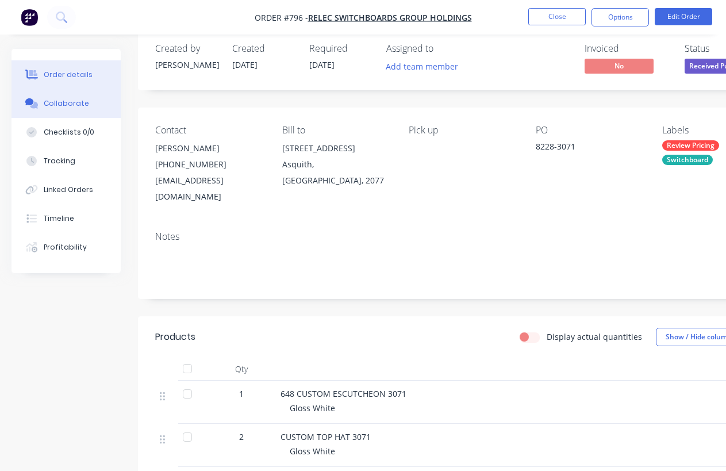 The width and height of the screenshot is (726, 471). What do you see at coordinates (65, 247) in the screenshot?
I see `div: Profitability` at bounding box center [65, 247].